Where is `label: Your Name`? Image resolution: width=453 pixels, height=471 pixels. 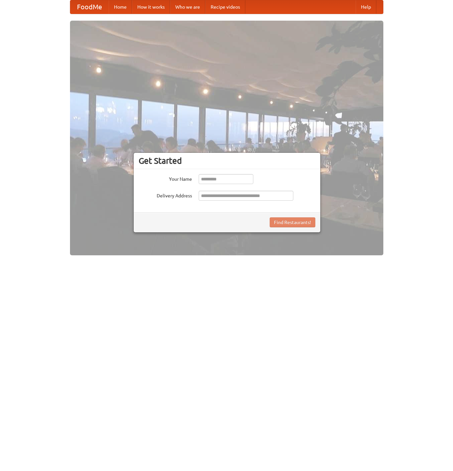 label: Your Name is located at coordinates (165, 178).